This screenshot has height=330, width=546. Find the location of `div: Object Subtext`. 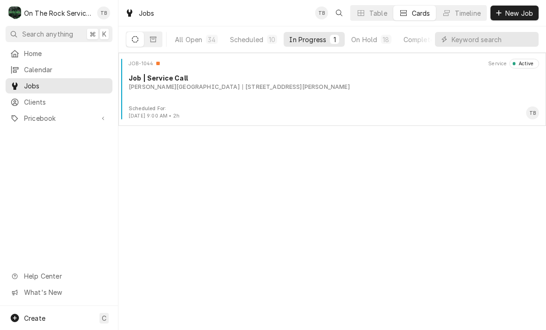

div: Object Subtext is located at coordinates (333, 87).